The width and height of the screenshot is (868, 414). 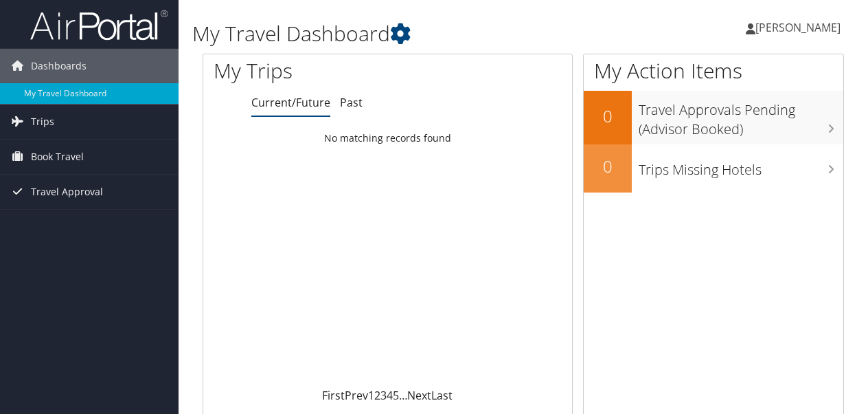 What do you see at coordinates (377, 395) in the screenshot?
I see `a: 2` at bounding box center [377, 395].